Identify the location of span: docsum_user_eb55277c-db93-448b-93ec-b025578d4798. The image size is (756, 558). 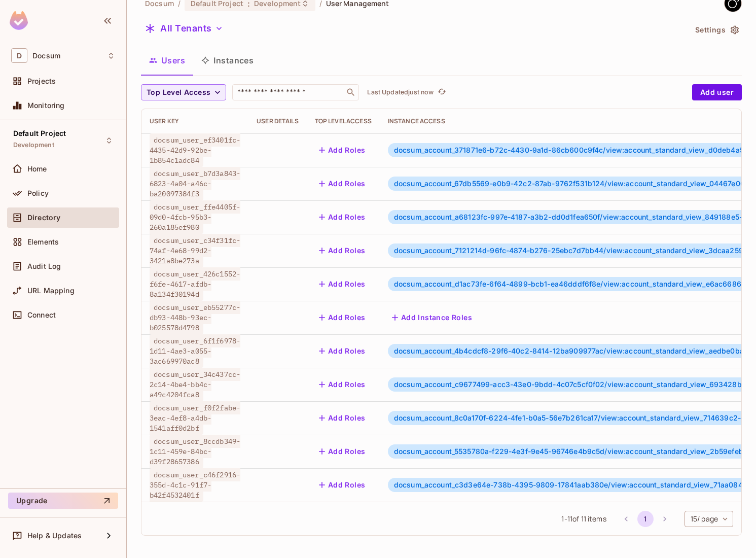
(195, 318).